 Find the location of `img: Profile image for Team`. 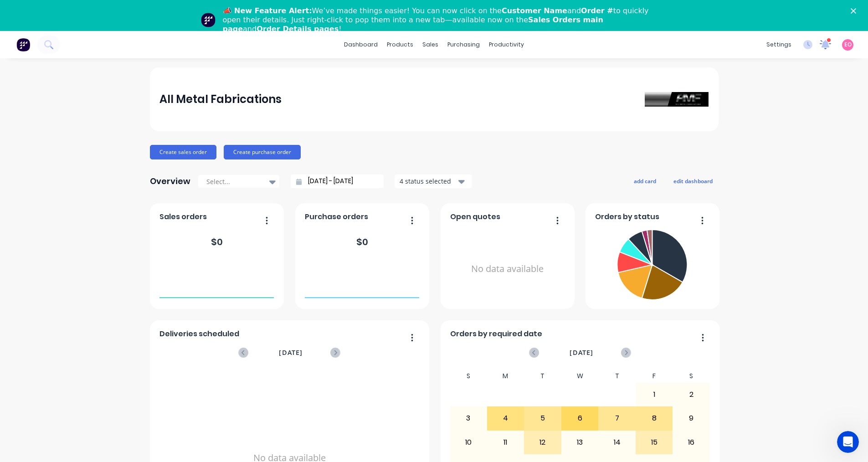

img: Profile image for Team is located at coordinates (208, 20).